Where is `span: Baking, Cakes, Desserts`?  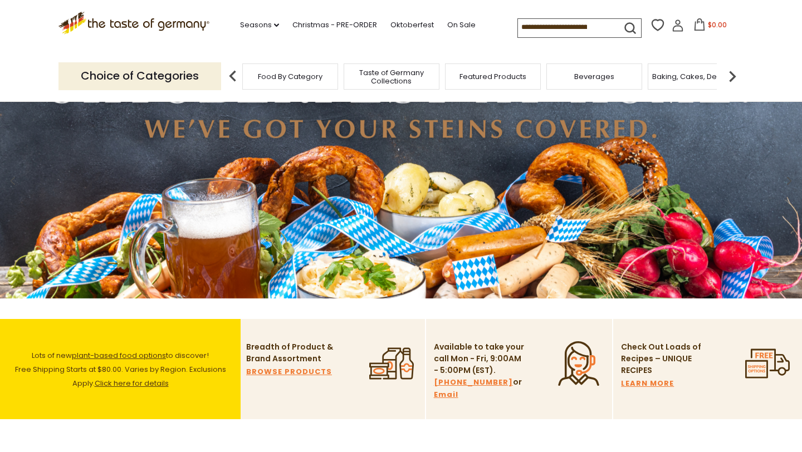 span: Baking, Cakes, Desserts is located at coordinates (695, 76).